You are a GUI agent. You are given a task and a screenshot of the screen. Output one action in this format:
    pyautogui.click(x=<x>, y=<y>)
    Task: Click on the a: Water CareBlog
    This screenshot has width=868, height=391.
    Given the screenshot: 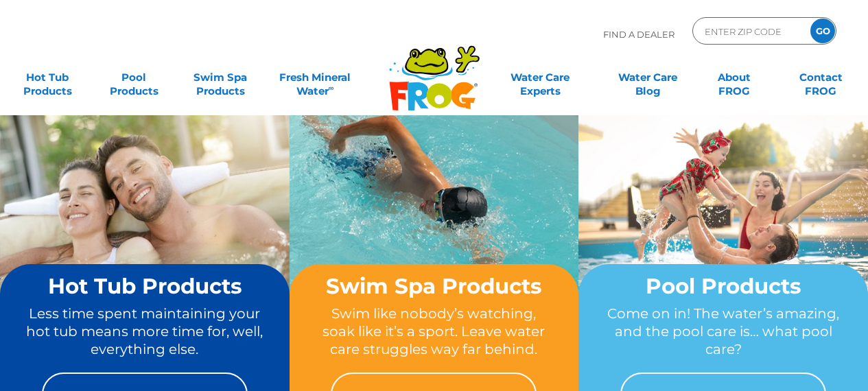 What is the action you would take?
    pyautogui.click(x=648, y=77)
    